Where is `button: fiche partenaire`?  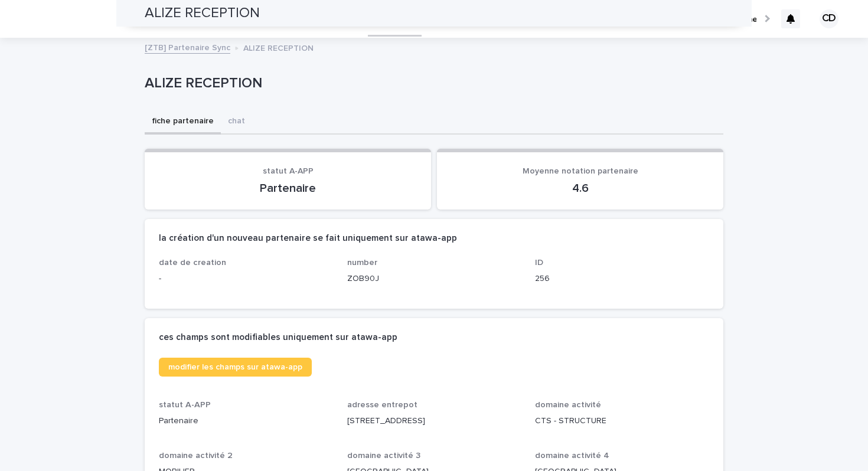 button: fiche partenaire is located at coordinates (182, 122).